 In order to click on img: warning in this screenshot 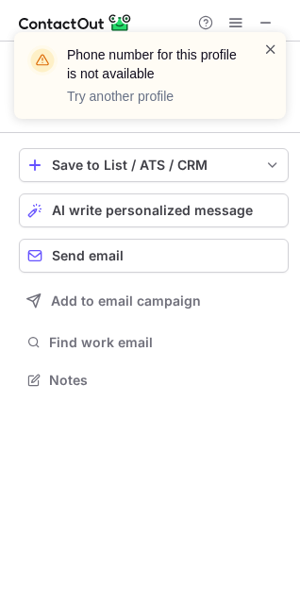, I will do `click(42, 60)`.